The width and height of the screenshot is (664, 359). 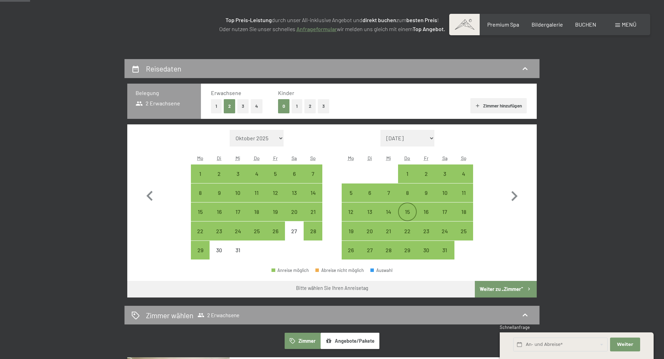 I want to click on abbr: Donnerstag, so click(x=407, y=158).